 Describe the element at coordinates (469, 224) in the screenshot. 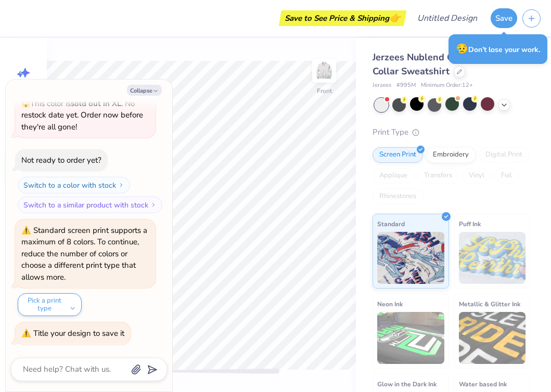

I see `span: Puff Ink` at that location.